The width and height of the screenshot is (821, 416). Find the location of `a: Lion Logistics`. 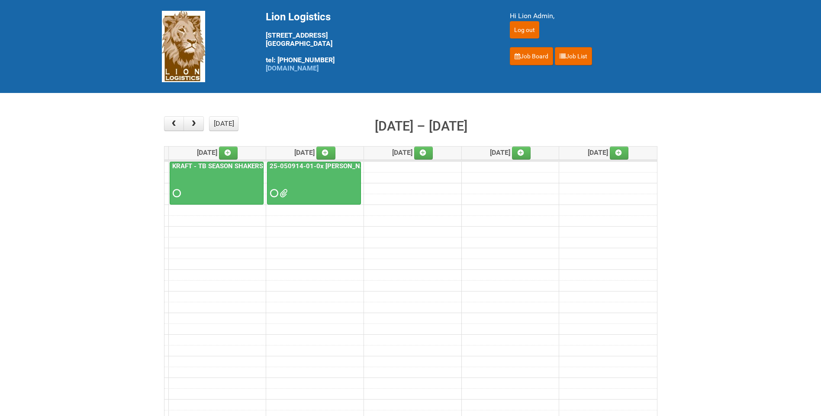

a: Lion Logistics is located at coordinates (183, 46).